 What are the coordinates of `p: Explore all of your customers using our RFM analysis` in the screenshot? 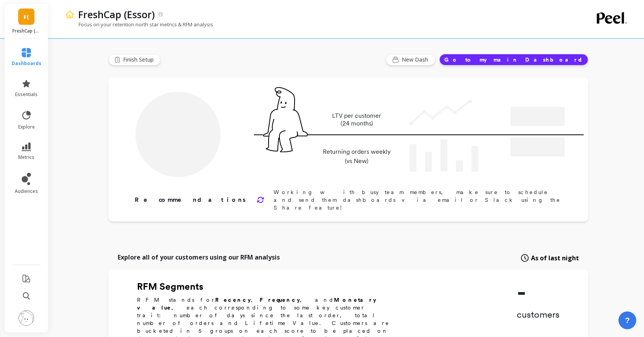 It's located at (199, 257).